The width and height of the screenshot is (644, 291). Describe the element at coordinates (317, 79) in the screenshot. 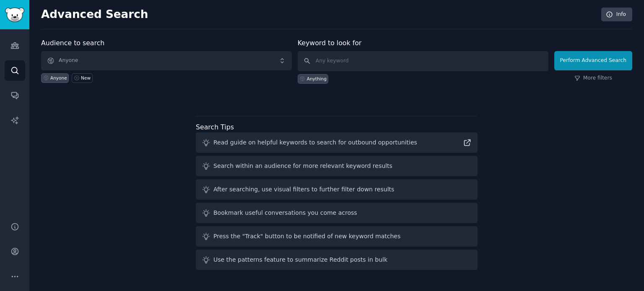

I see `div: Anything` at that location.